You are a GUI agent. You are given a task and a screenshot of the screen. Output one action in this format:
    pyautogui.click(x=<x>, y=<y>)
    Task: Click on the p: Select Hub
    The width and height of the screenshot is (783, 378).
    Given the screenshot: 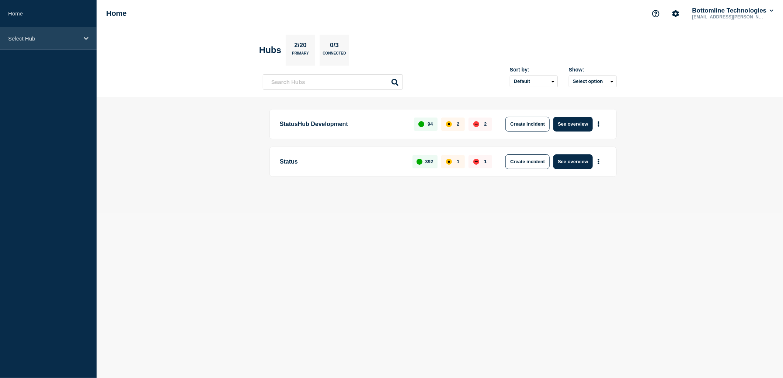 What is the action you would take?
    pyautogui.click(x=43, y=38)
    